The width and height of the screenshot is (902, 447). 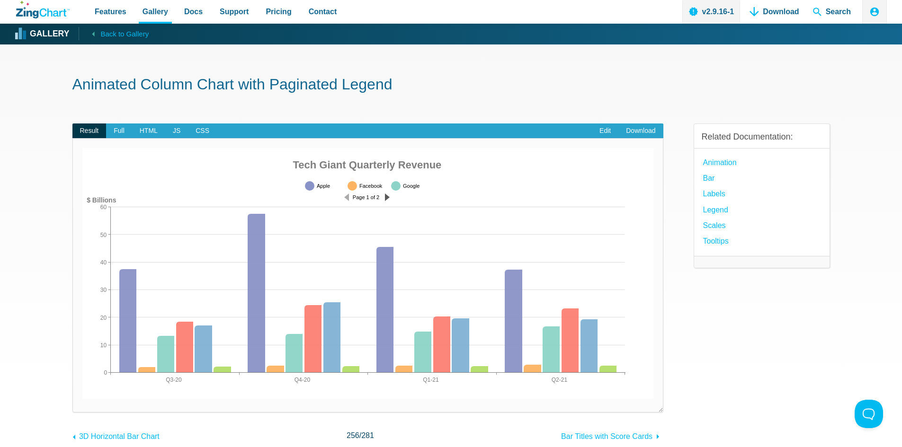 I want to click on span: 281, so click(x=367, y=435).